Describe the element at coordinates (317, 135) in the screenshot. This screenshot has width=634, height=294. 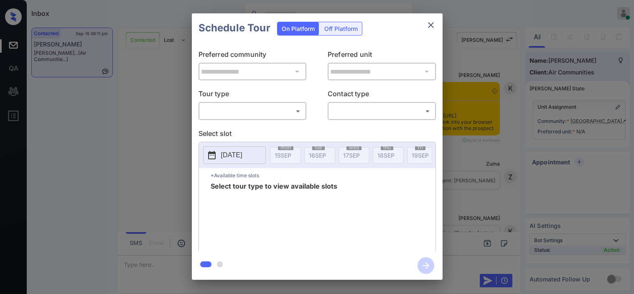
I see `p: Select slot` at that location.